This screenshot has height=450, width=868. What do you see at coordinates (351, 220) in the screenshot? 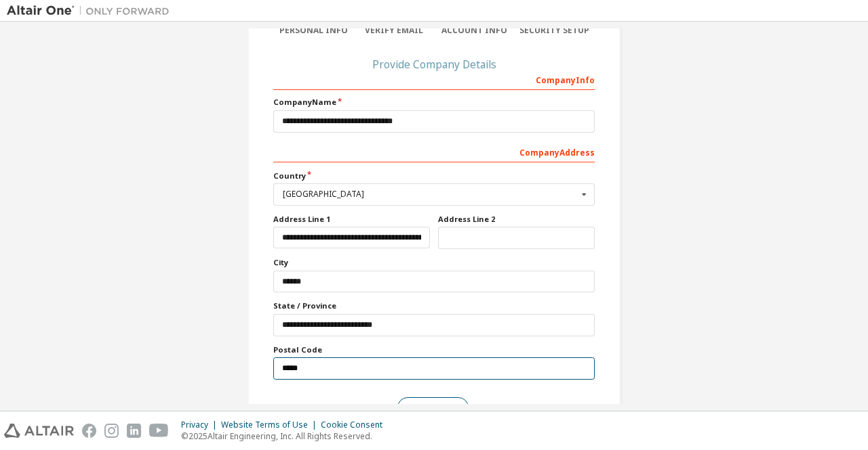
I see `label: Address Line 1` at bounding box center [351, 220].